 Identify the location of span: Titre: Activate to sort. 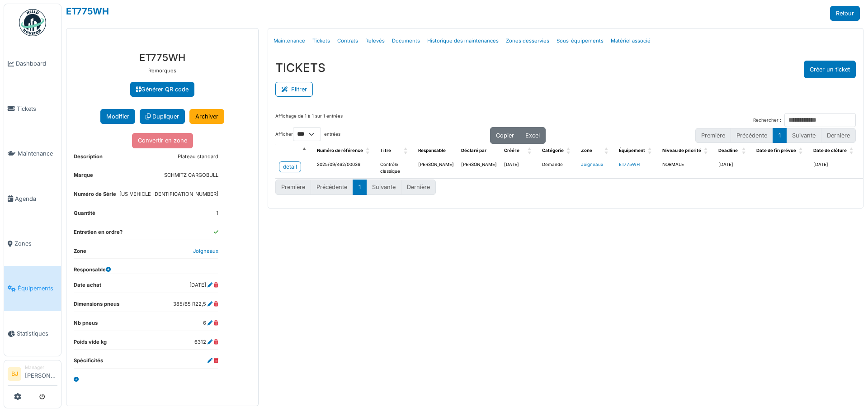
(407, 150).